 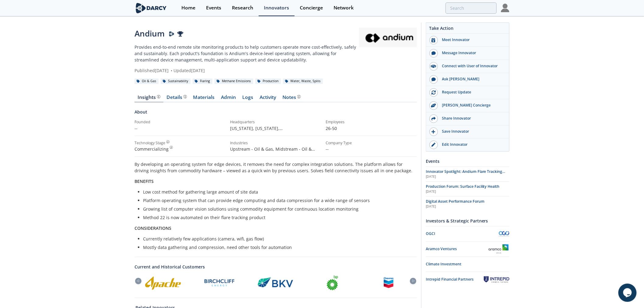 What do you see at coordinates (234, 82) in the screenshot?
I see `div: Methane Emissions` at bounding box center [234, 82].